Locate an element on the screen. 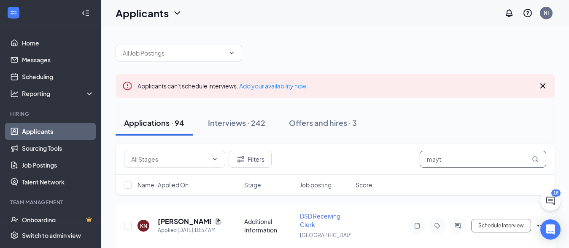  div: Additional Information is located at coordinates (269, 226).